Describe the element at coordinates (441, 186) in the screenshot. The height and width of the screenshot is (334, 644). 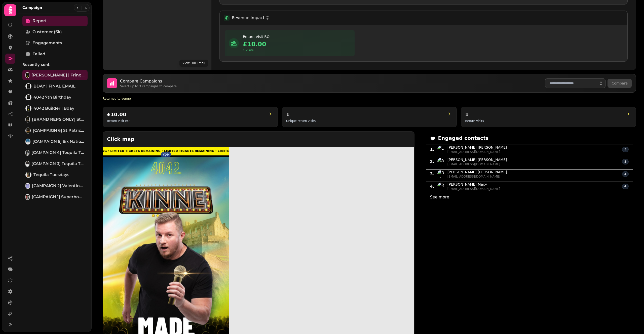
I see `img: Rebecca Macy` at that location.